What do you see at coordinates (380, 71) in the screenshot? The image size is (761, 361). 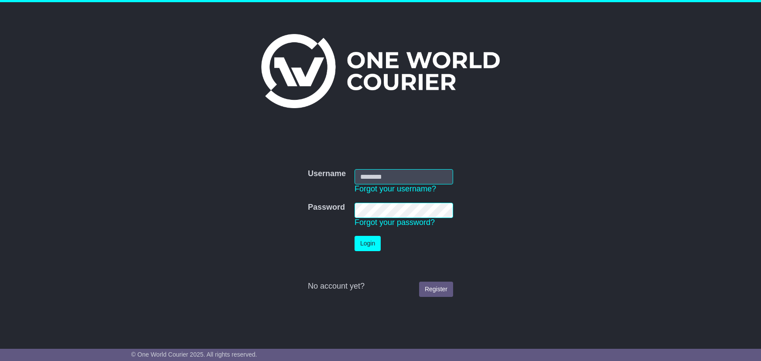 I see `img: One World` at bounding box center [380, 71].